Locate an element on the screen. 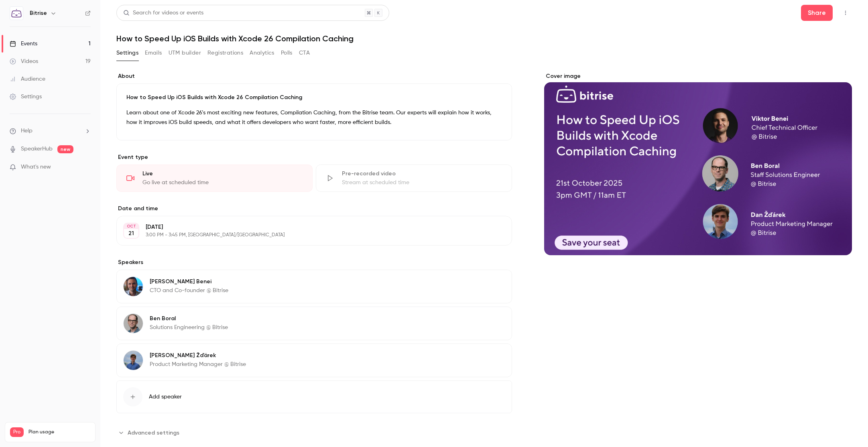 Image resolution: width=868 pixels, height=447 pixels. img: Bitrise is located at coordinates (16, 13).